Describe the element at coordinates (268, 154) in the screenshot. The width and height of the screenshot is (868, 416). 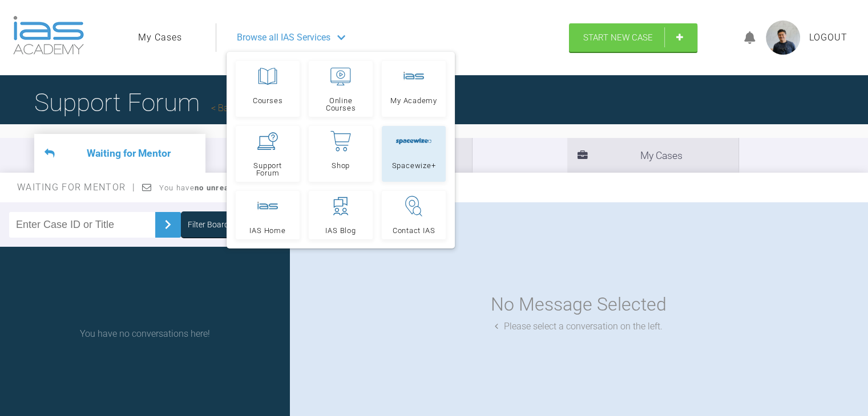
I see `a: Support Forum` at that location.